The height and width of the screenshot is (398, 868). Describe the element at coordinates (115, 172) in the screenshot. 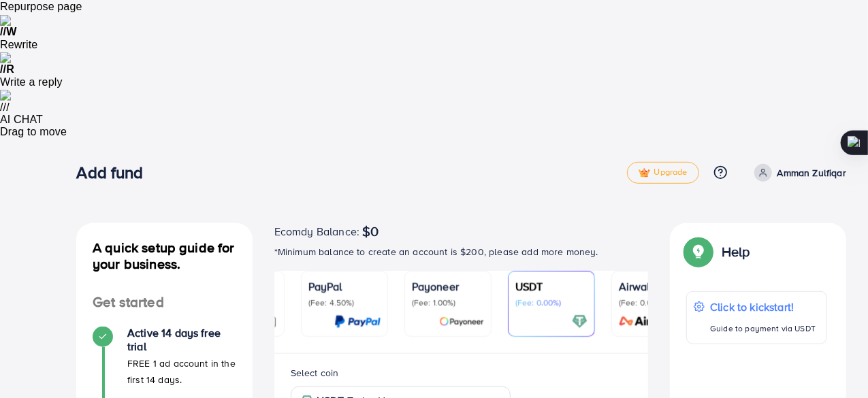

I see `h3: Add fund` at that location.